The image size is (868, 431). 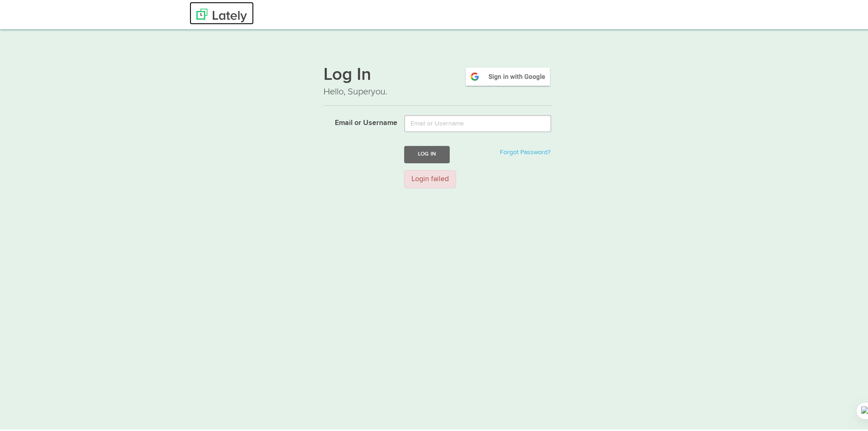 What do you see at coordinates (508, 75) in the screenshot?
I see `img: google-signin.png` at bounding box center [508, 75].